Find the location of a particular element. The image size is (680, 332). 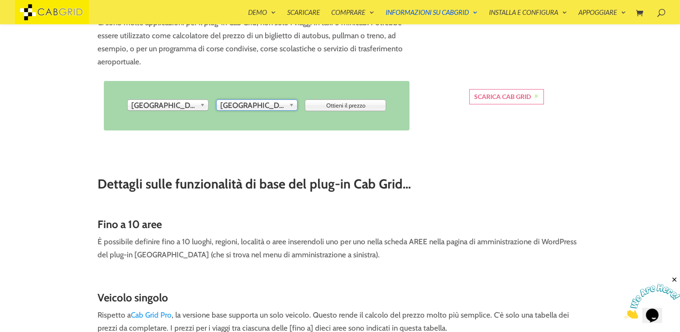

p: È possibile definire fino a 10 luoghi, regioni, località o aree inserendoli uno per uno nella sch... is located at coordinates (340, 252).